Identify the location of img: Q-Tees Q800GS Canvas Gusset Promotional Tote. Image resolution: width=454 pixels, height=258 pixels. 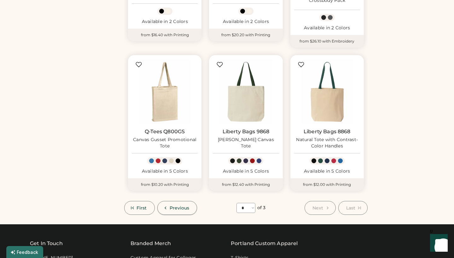
(164, 92).